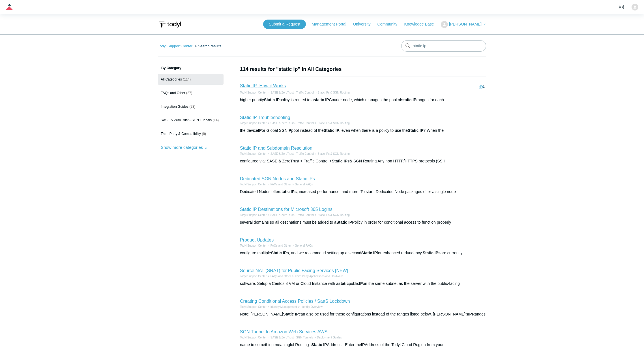 This screenshot has width=644, height=360. I want to click on a: Submit a Request, so click(284, 24).